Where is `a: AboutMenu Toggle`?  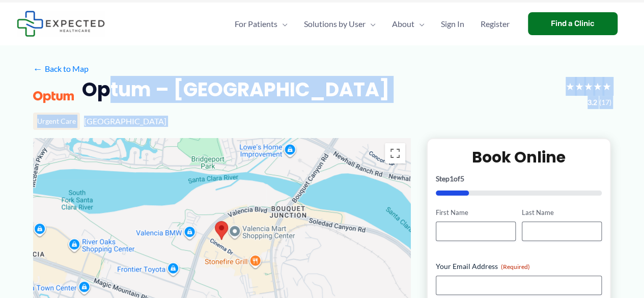
a: AboutMenu Toggle is located at coordinates (408, 24).